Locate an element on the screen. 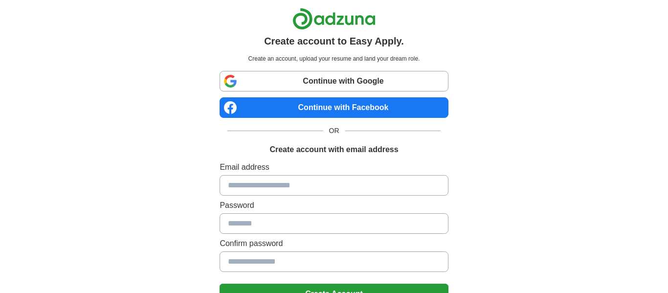  a: Continue with Facebook is located at coordinates (334, 108).